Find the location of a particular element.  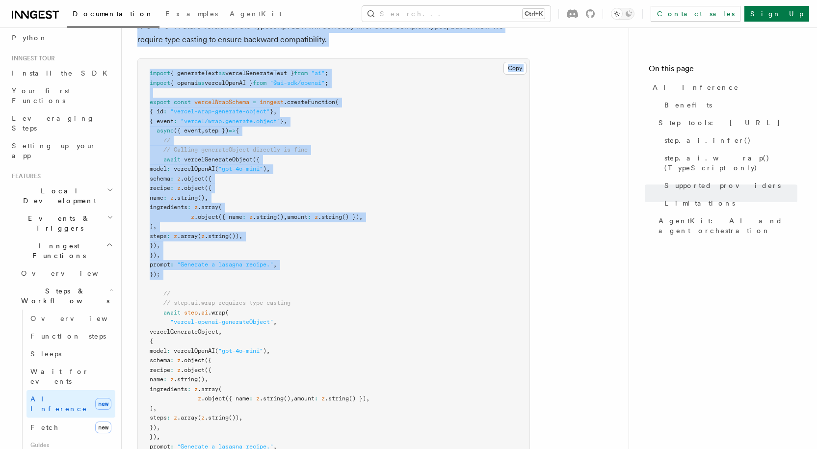

a: step.ai.infer() is located at coordinates (728, 140).